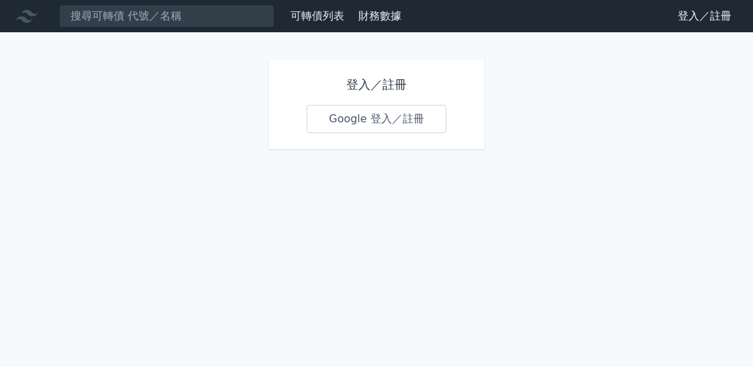 This screenshot has height=367, width=753. What do you see at coordinates (317, 15) in the screenshot?
I see `a: 可轉債列表` at bounding box center [317, 15].